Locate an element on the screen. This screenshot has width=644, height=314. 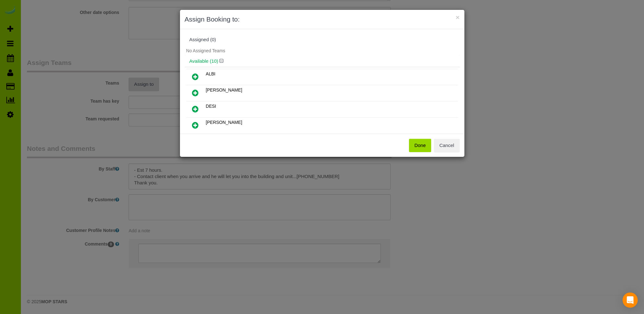
span: DESI is located at coordinates (211, 106).